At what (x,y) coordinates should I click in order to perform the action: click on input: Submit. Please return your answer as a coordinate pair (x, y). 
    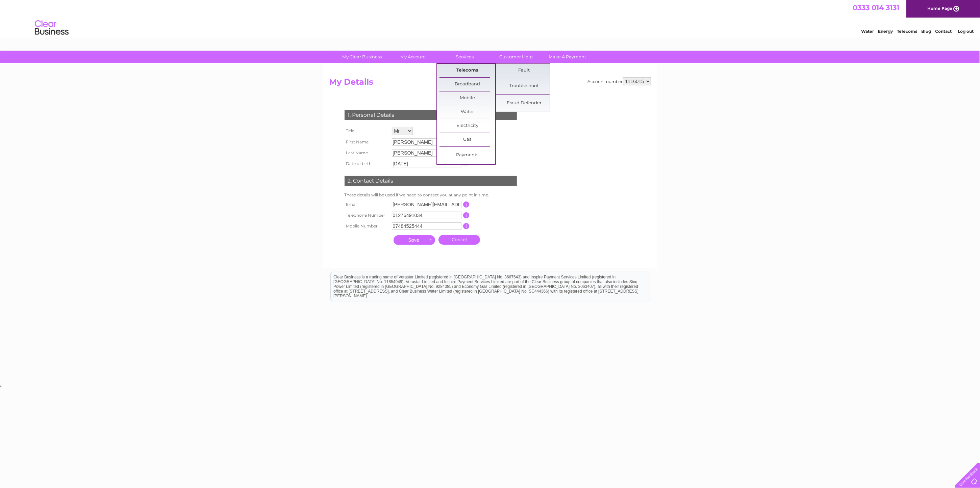
    Looking at the image, I should click on (414, 240).